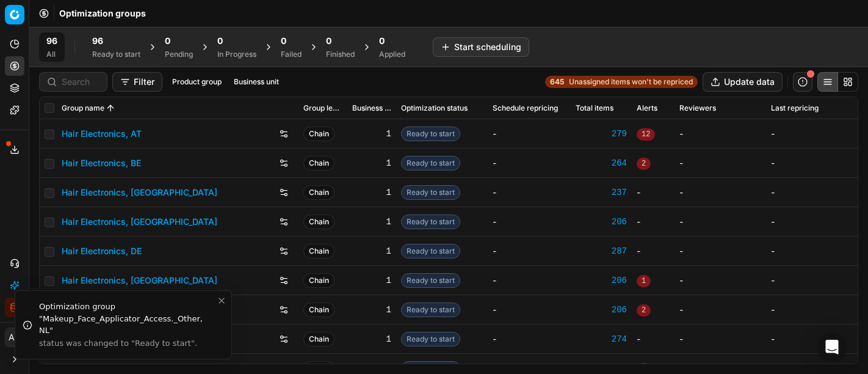 This screenshot has height=374, width=868. Describe the element at coordinates (595, 108) in the screenshot. I see `span: Total items` at that location.